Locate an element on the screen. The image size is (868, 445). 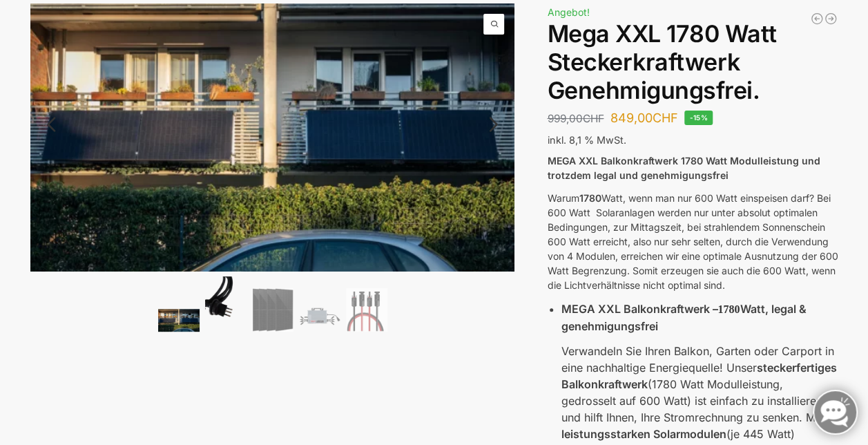
span: -15% is located at coordinates (698, 117).